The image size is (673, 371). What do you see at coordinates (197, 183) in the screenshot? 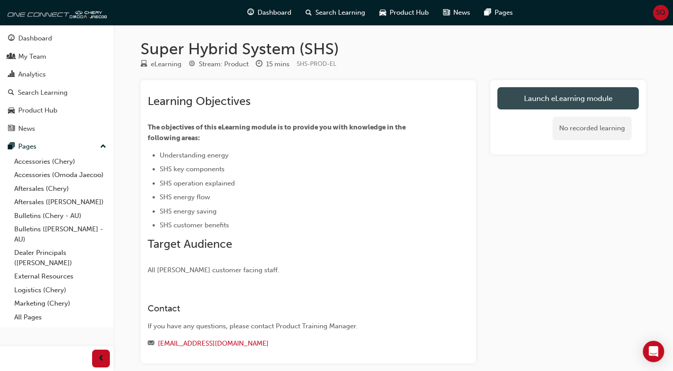
I see `span: SHS operation explained` at bounding box center [197, 183].